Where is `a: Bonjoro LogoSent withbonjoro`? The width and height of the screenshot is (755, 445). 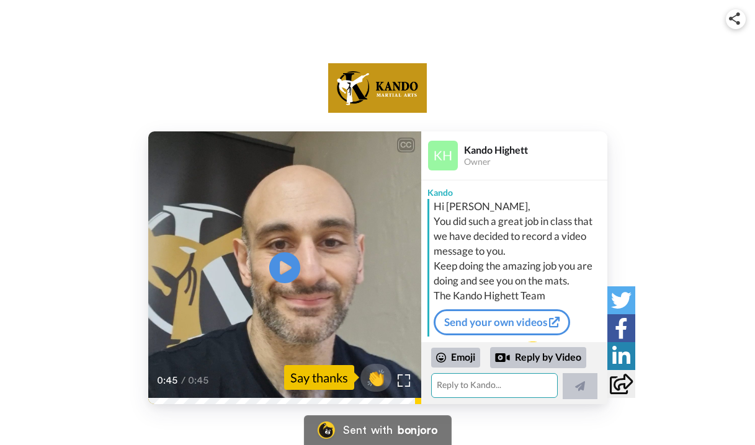 a: Bonjoro LogoSent withbonjoro is located at coordinates (377, 431).